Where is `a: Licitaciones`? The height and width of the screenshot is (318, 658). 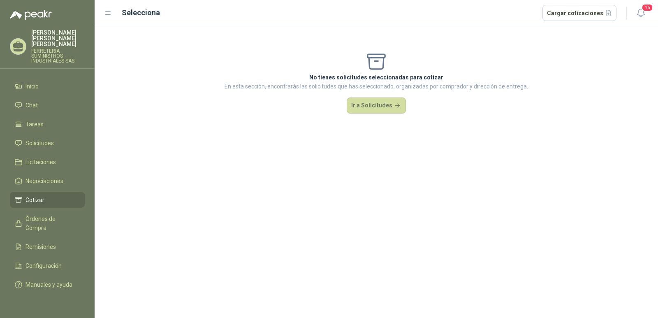
a: Licitaciones is located at coordinates (47, 162).